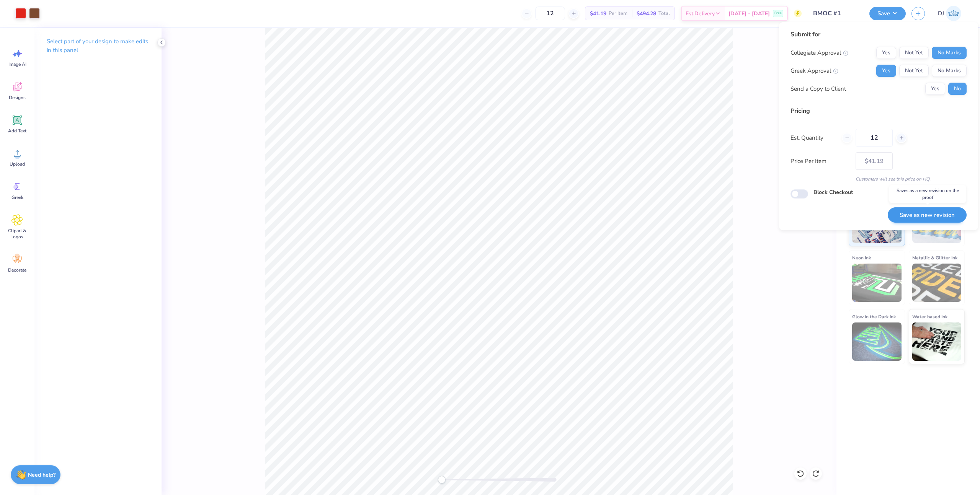  Describe the element at coordinates (876, 342) in the screenshot. I see `img: Glow in the Dark Ink` at that location.